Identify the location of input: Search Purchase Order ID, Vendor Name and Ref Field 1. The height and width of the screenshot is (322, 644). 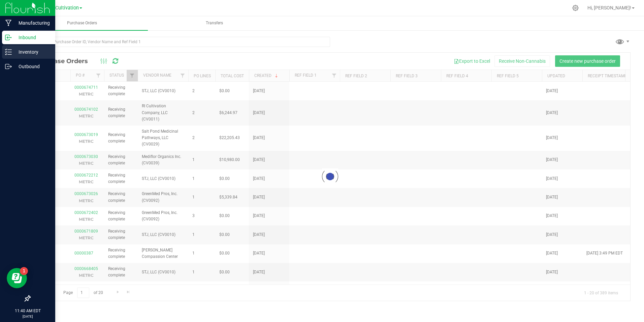
(180, 42).